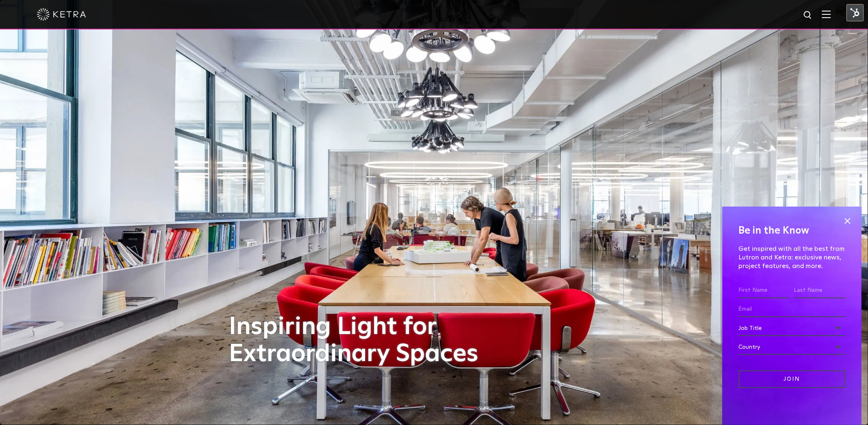 The width and height of the screenshot is (868, 425). I want to click on h1: Inspiring Light for Extraordinary Spaces, so click(362, 341).